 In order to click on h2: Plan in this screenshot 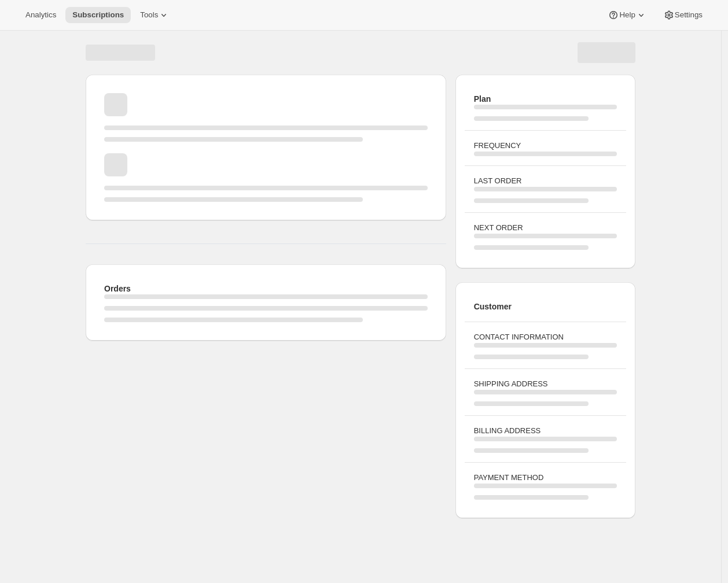, I will do `click(545, 99)`.